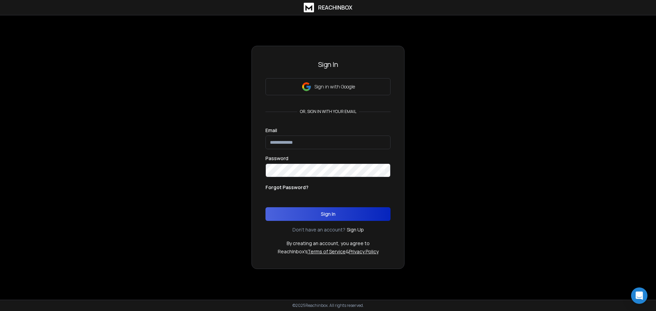 The image size is (656, 311). What do you see at coordinates (335, 87) in the screenshot?
I see `p: Sign in with Google` at bounding box center [335, 87].